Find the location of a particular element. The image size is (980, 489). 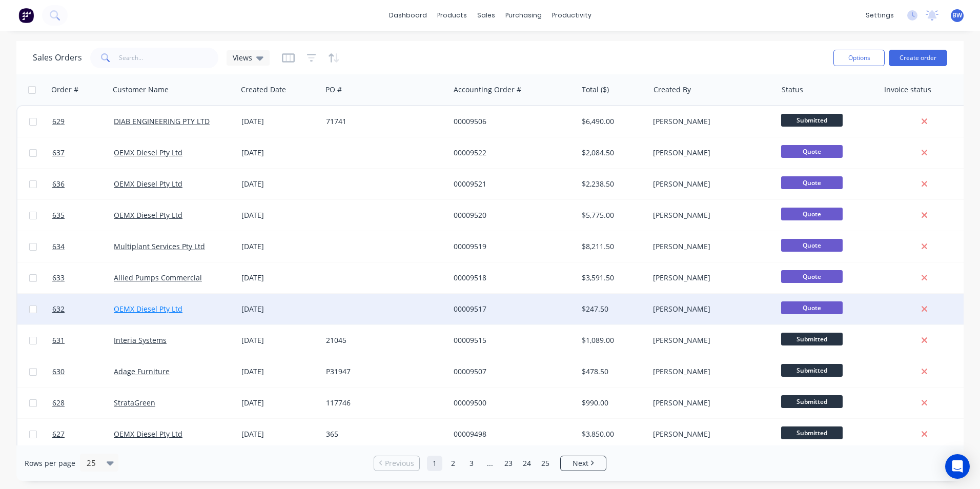

div: $6,490.00 is located at coordinates (611, 122).